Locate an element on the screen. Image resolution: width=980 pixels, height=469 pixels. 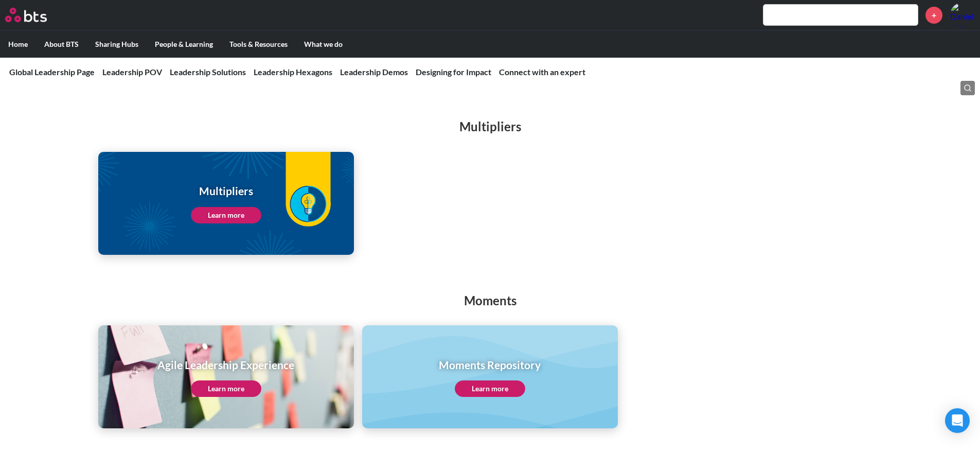
a: Connect with an expert is located at coordinates (542, 71).